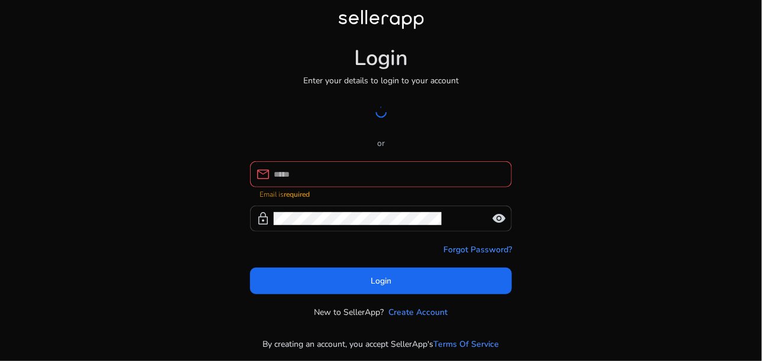 Image resolution: width=762 pixels, height=361 pixels. What do you see at coordinates (466, 344) in the screenshot?
I see `a: Terms Of Service` at bounding box center [466, 344].